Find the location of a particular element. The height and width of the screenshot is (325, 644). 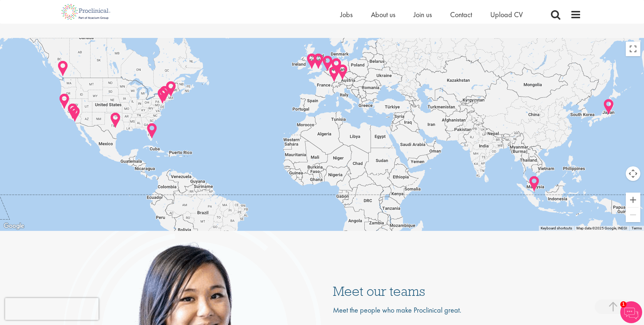

a: About us is located at coordinates (383, 14).